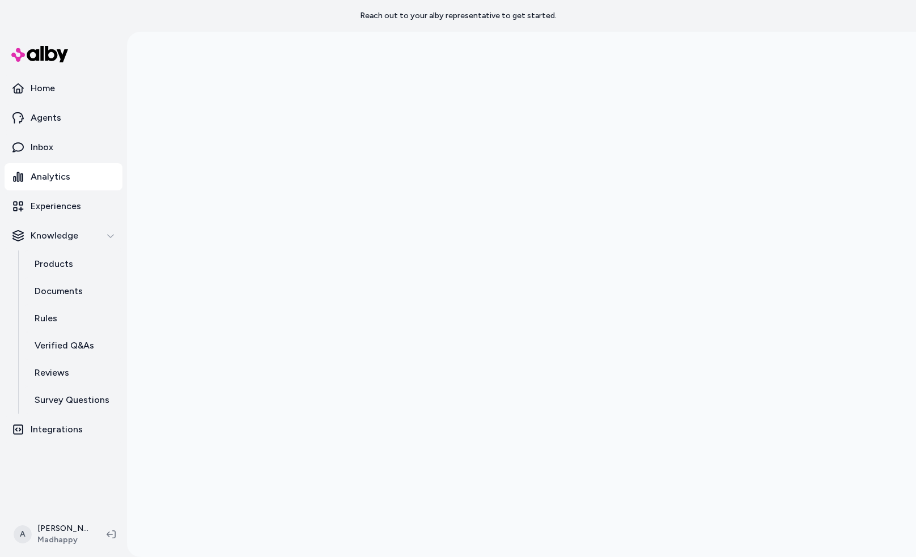 The width and height of the screenshot is (916, 557). What do you see at coordinates (73, 400) in the screenshot?
I see `a: Survey Questions` at bounding box center [73, 400].